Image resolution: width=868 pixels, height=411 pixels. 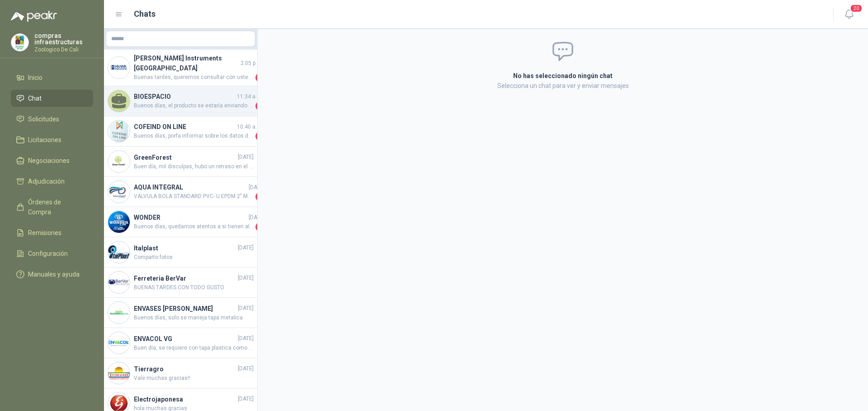 What do you see at coordinates (185, 369) in the screenshot?
I see `h4: Tierragro` at bounding box center [185, 369].